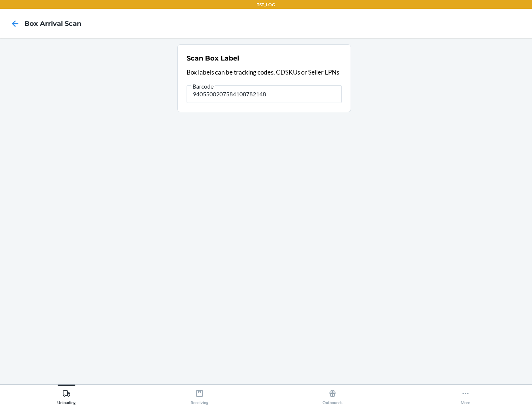 The width and height of the screenshot is (532, 406). Describe the element at coordinates (203, 86) in the screenshot. I see `span: Barcode` at that location.